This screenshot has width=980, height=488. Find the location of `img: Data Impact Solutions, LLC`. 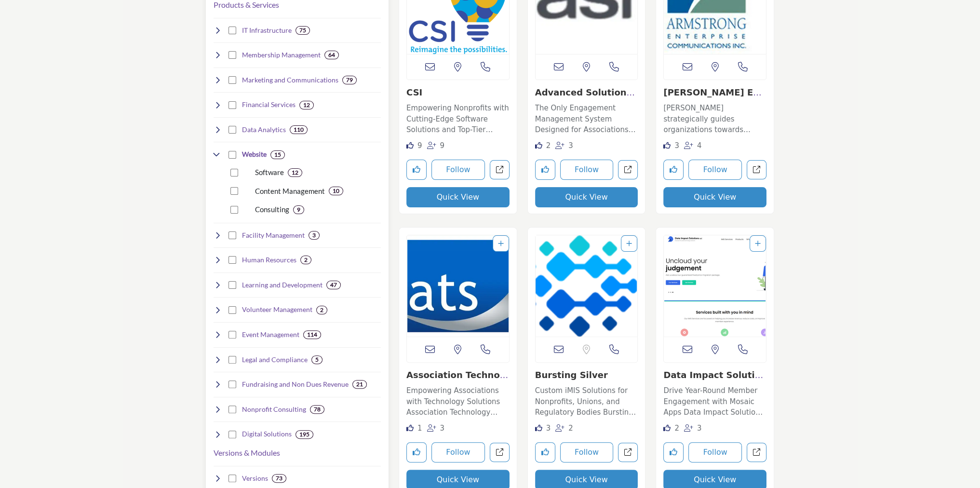

img: Data Impact Solutions, LLC is located at coordinates (715, 286).